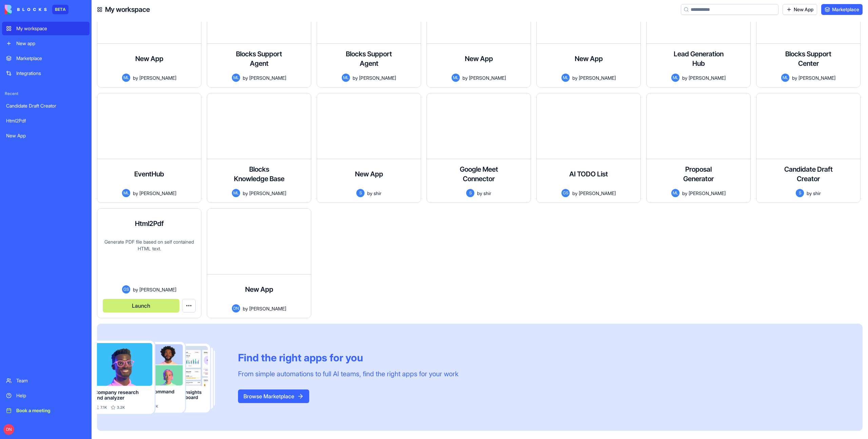 The width and height of the screenshot is (868, 439). Describe the element at coordinates (51, 73) in the screenshot. I see `div: Integrations` at that location.